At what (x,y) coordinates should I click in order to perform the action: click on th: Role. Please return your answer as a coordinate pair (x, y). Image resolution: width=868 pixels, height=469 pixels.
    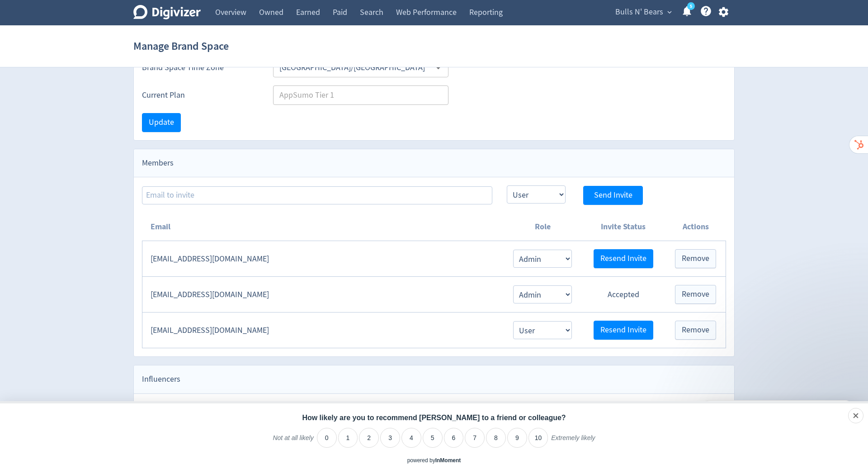
    Looking at the image, I should click on (542, 227).